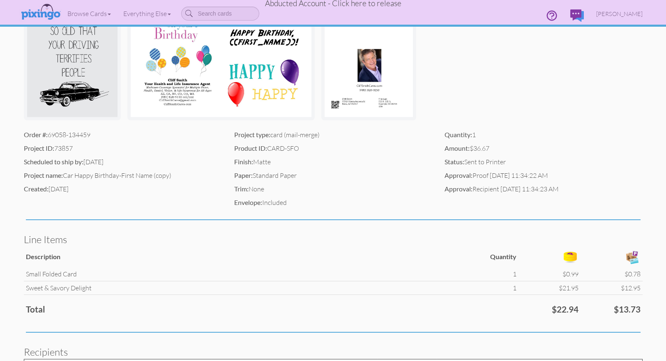 The height and width of the screenshot is (361, 666). What do you see at coordinates (251, 148) in the screenshot?
I see `strong: Product ID:` at bounding box center [251, 148].